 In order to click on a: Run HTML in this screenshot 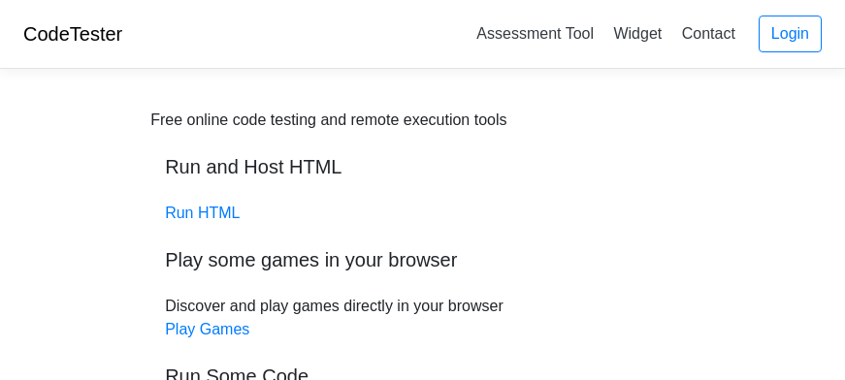, I will do `click(202, 212)`.